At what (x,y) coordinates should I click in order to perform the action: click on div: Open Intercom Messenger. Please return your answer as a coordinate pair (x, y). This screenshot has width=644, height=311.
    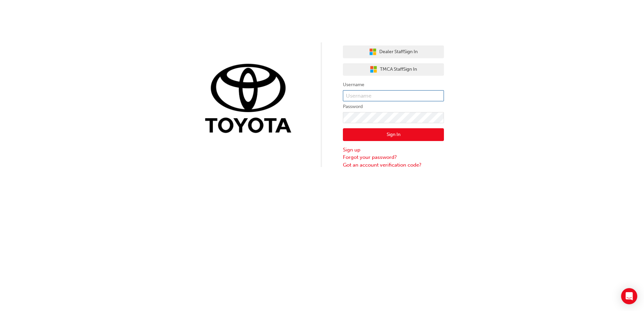
    Looking at the image, I should click on (629, 296).